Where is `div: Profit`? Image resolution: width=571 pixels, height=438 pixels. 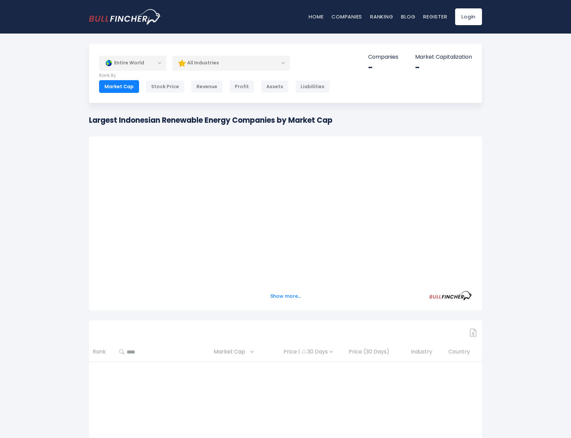 div: Profit is located at coordinates (242, 87).